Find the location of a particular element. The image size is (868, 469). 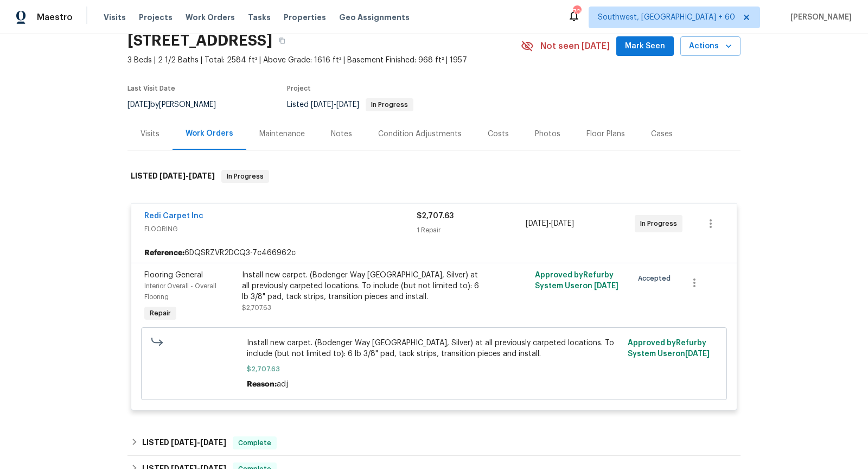

span: Geo Assignments is located at coordinates (374, 17).